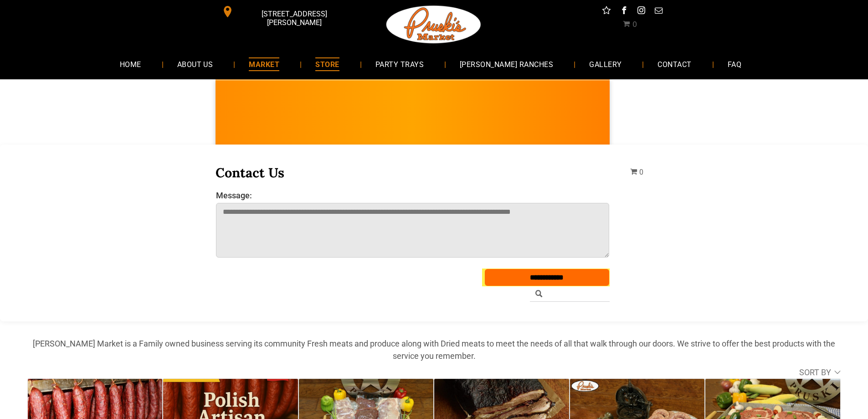  What do you see at coordinates (413, 195) in the screenshot?
I see `label: Message:` at bounding box center [413, 195].